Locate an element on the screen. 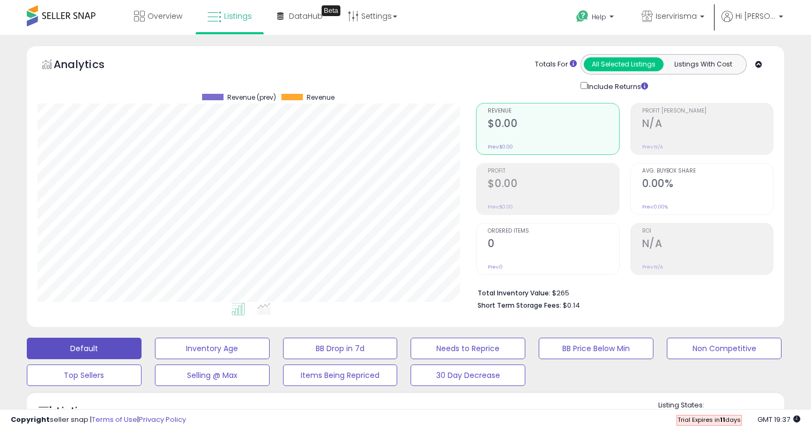 The image size is (811, 431). small: Prev: 0.00% is located at coordinates (655, 207).